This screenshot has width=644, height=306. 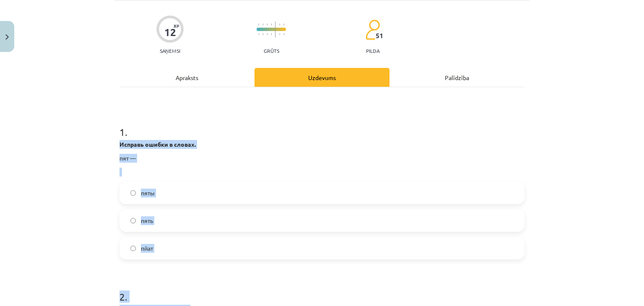 I want to click on img: icon-long-line-d9ea69661e0d244f92f715978eff75569469978d946b2353a9bb055b3ed8787d.svg, so click(x=275, y=29).